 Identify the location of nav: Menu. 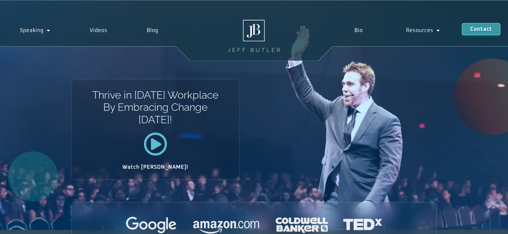
(397, 30).